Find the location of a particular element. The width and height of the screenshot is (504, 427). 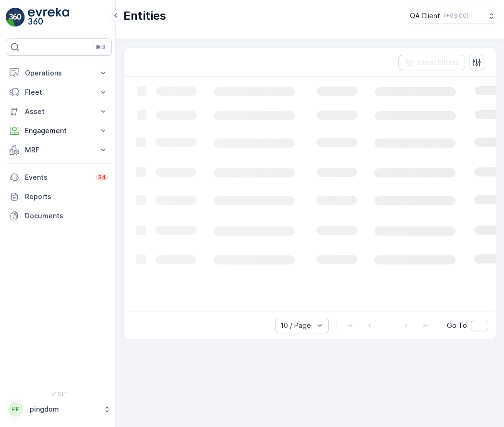

p: pingdom is located at coordinates (64, 409).